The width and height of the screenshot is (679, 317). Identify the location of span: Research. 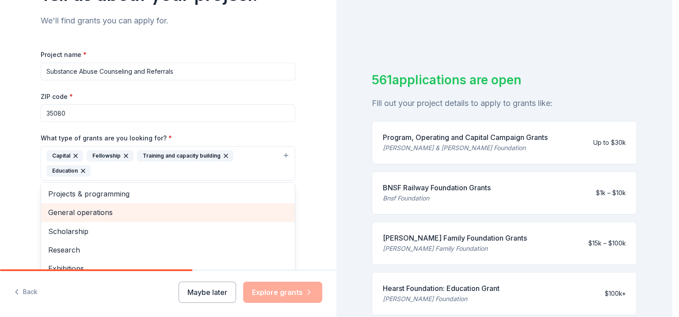
(168, 250).